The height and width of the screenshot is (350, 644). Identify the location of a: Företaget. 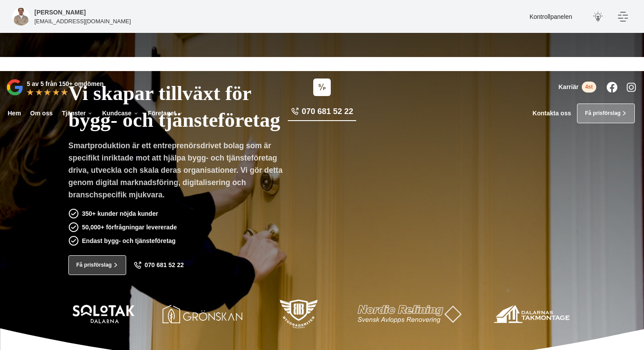
(165, 113).